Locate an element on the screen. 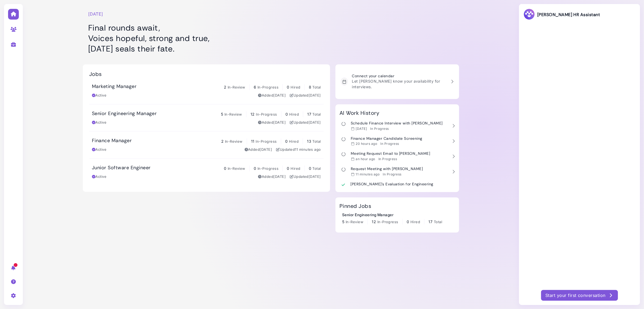  h2: AI Work History is located at coordinates (359, 113).